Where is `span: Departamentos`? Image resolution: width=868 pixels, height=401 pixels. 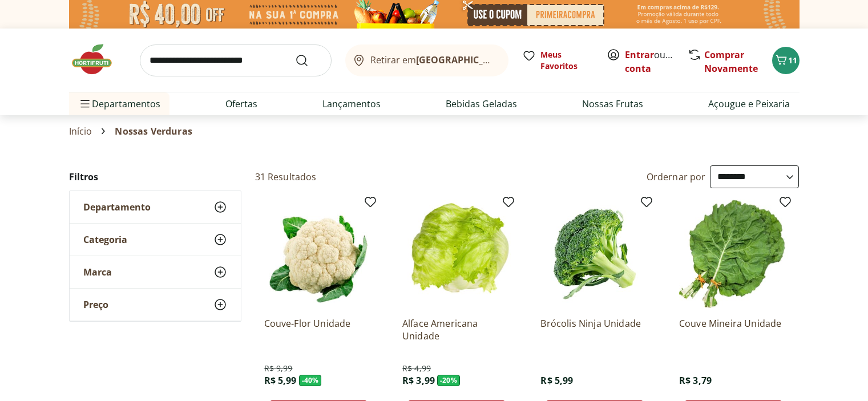 span: Departamentos is located at coordinates (119, 104).